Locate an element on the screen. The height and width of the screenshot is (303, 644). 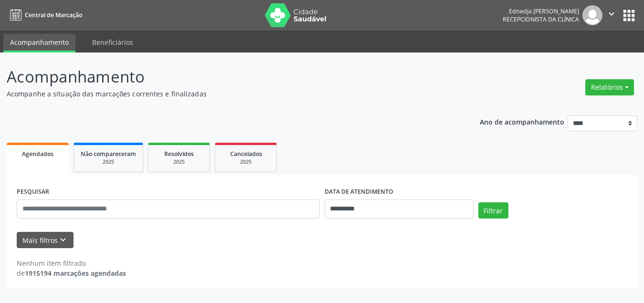
p: Acompanhe a situação das marcações correntes e finalizadas is located at coordinates (227, 93).